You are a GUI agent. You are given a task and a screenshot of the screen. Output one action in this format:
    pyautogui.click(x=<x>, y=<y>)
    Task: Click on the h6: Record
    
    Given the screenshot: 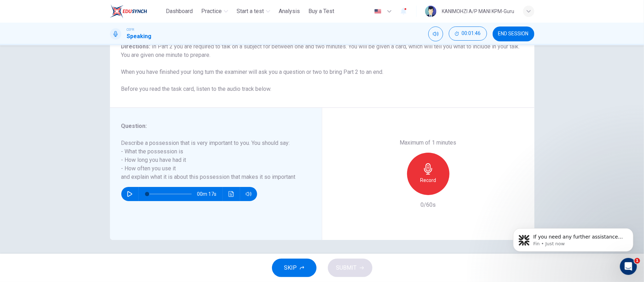 What is the action you would take?
    pyautogui.click(x=428, y=180)
    